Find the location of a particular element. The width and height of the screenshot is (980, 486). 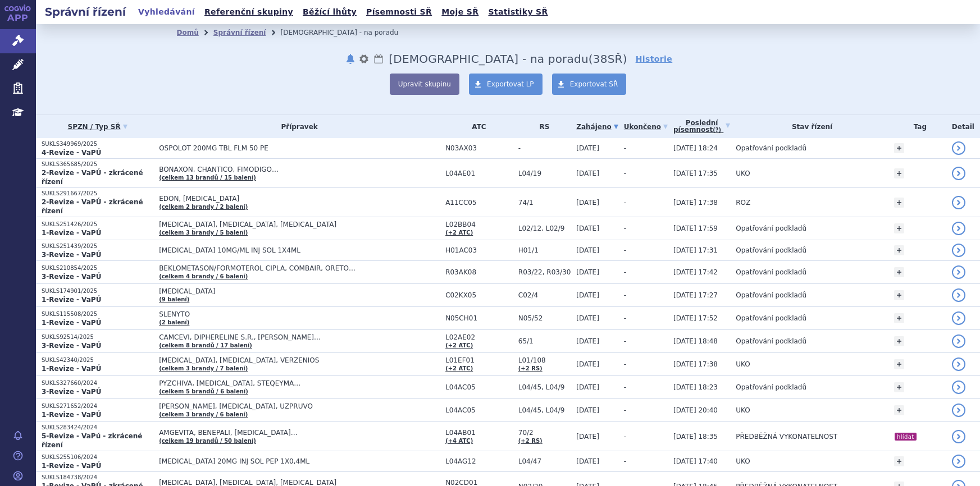

span: R03/22, R03/30 is located at coordinates (545, 272).